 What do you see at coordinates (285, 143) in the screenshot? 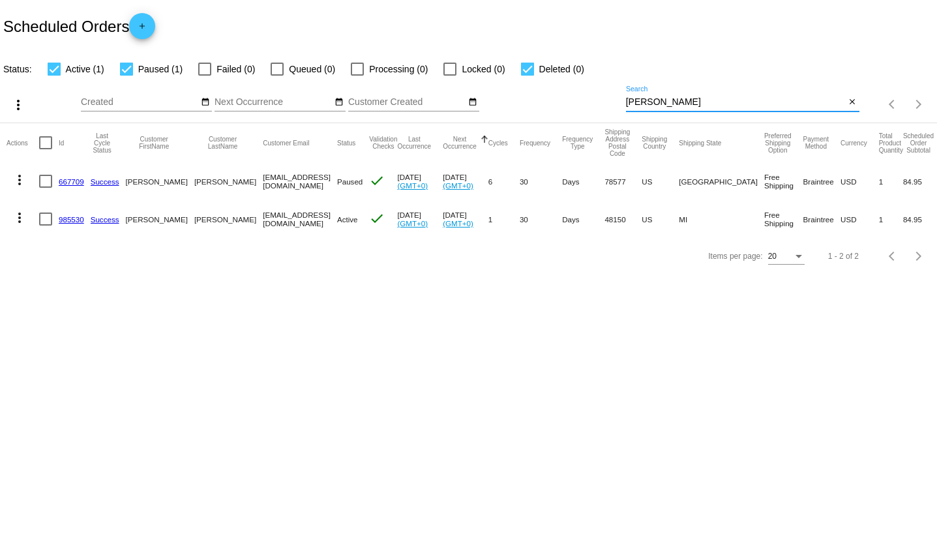
I see `button: Change sorting for CustomerEmail` at bounding box center [285, 143].